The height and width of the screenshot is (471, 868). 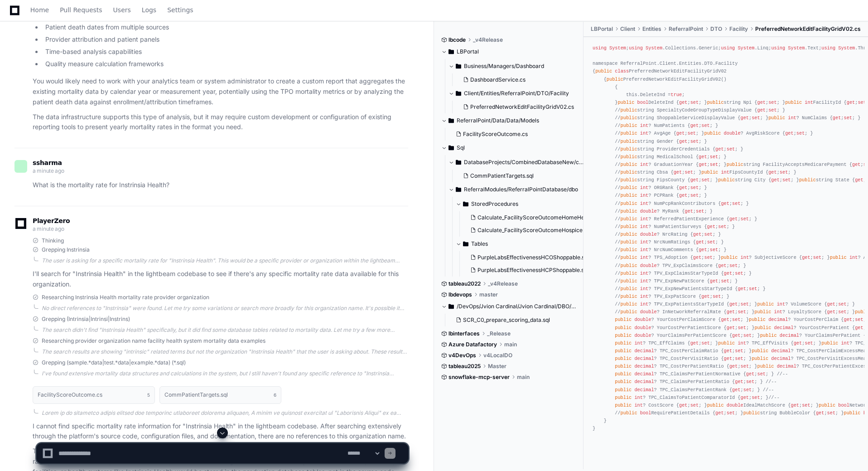 What do you see at coordinates (225, 52) in the screenshot?
I see `li: Time-based analysis capabilities` at bounding box center [225, 52].